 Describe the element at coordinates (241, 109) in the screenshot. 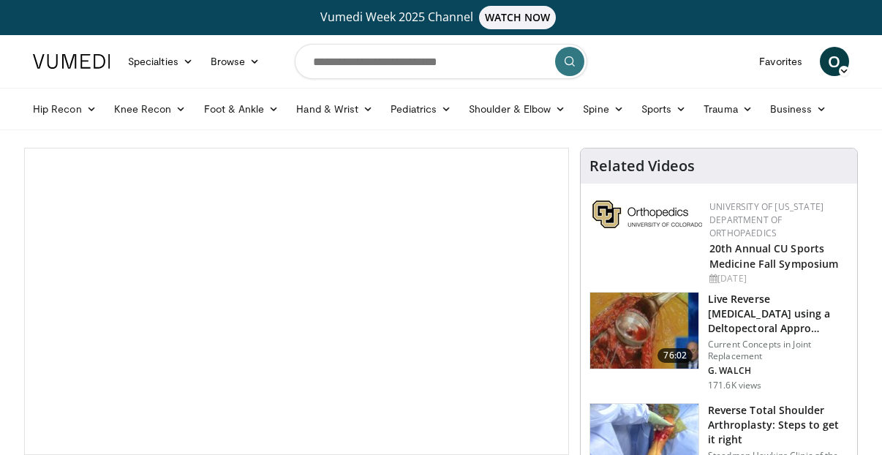

I see `a: Foot & Ankle` at that location.